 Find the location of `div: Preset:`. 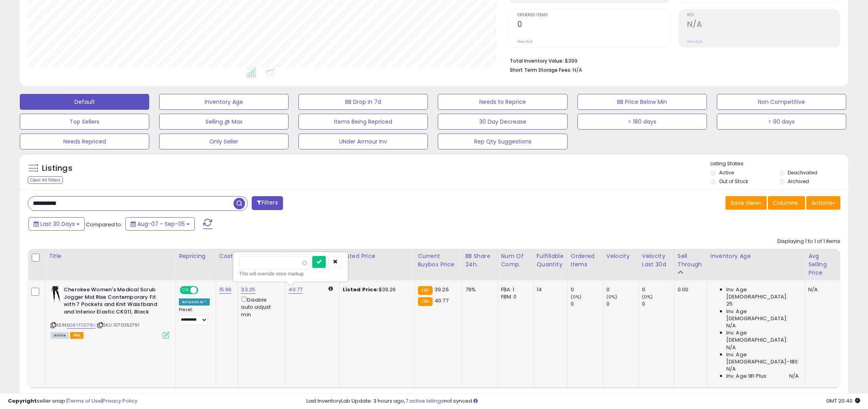

div: Preset: is located at coordinates (194, 316).